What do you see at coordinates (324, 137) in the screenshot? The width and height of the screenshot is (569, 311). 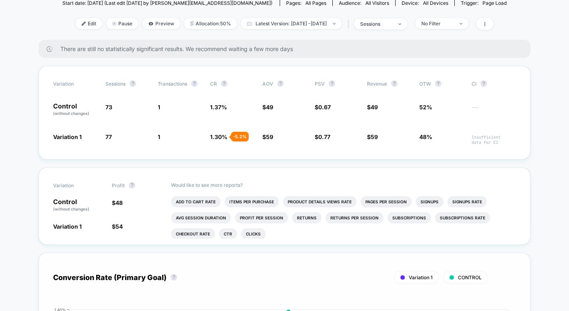 I see `span: 0.77` at bounding box center [324, 137].